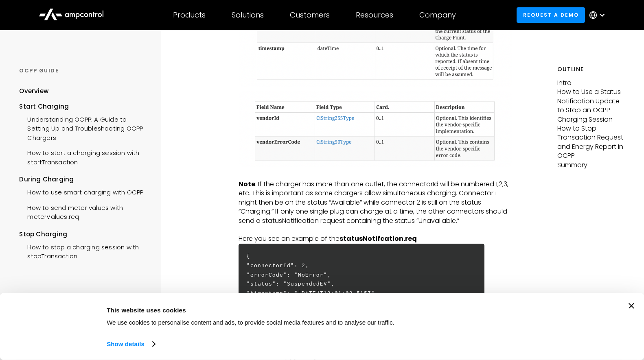 This screenshot has width=644, height=360. What do you see at coordinates (34, 94) in the screenshot?
I see `a: Overview` at bounding box center [34, 94].